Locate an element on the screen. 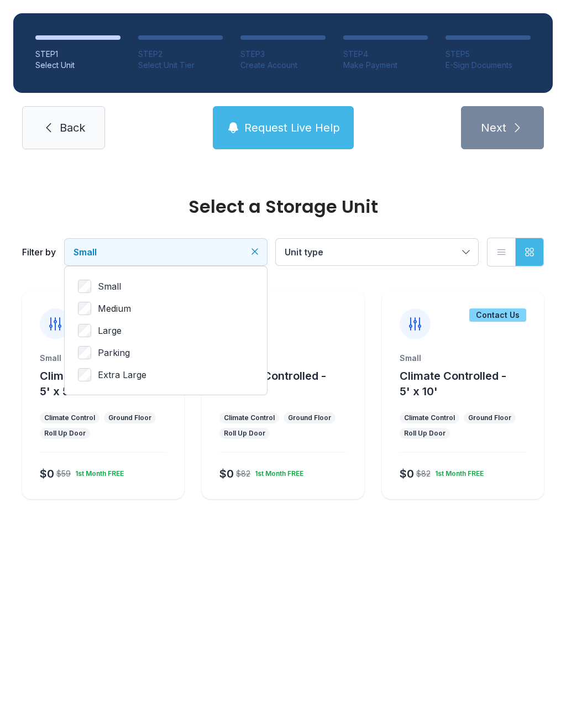 The width and height of the screenshot is (566, 728). button: Climate Controlled - 5' x 10' is located at coordinates (469, 383).